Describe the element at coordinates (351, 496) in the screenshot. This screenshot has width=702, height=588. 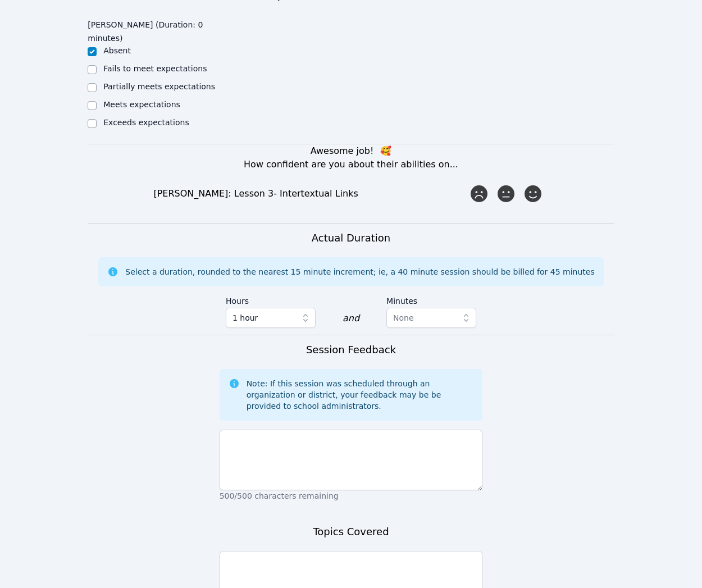
I see `p: 500/500 characters remaining` at that location.